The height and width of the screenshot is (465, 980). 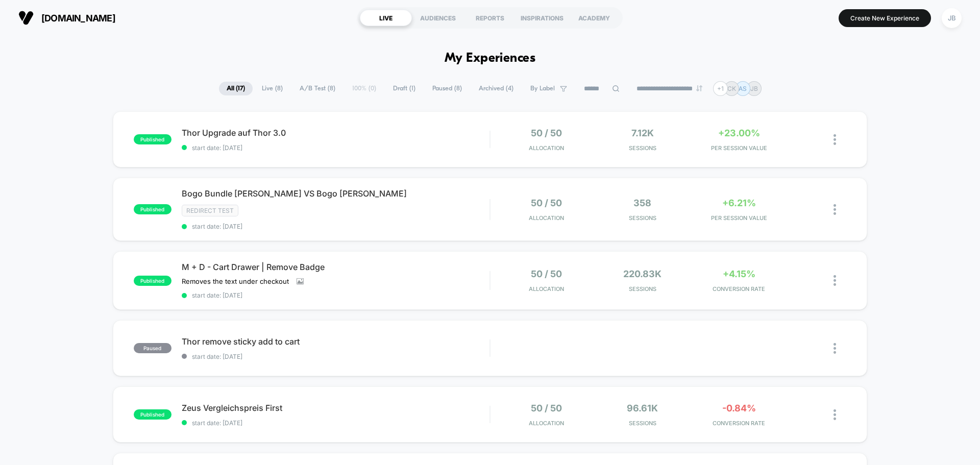 What do you see at coordinates (952, 18) in the screenshot?
I see `div: JB` at bounding box center [952, 18].